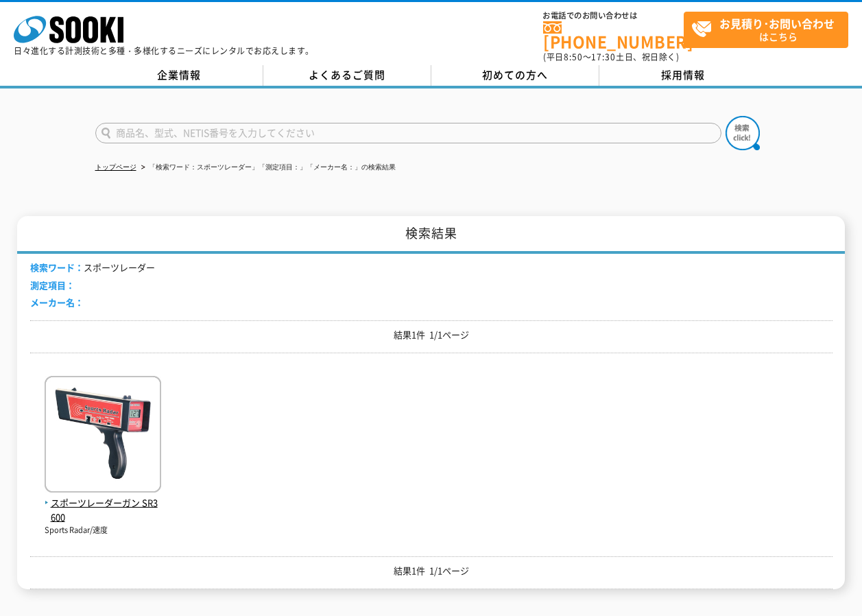 This screenshot has height=616, width=862. Describe the element at coordinates (408, 133) in the screenshot. I see `input: 商品名、型式、NETIS番号を入力してください` at that location.